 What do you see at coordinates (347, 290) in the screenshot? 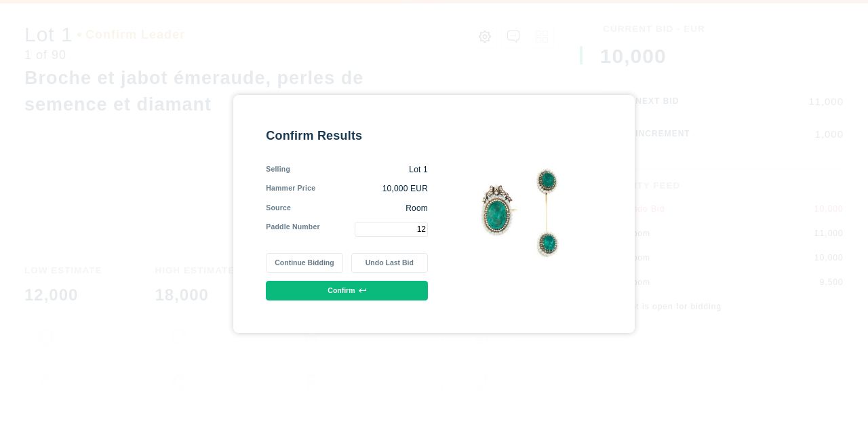
I see `button: Confirm` at bounding box center [347, 290].